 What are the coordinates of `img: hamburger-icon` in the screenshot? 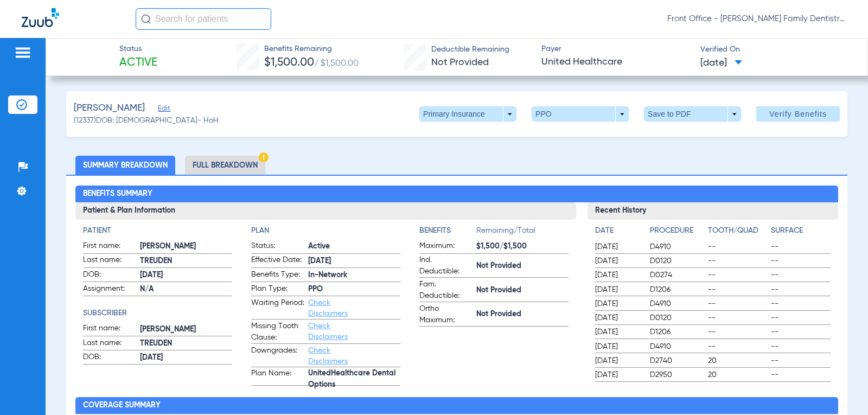 It's located at (22, 52).